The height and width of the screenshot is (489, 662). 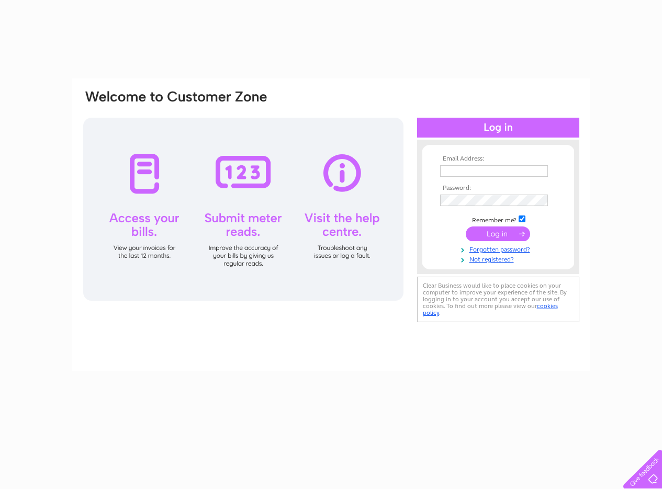 I want to click on a: Not registered?, so click(x=499, y=258).